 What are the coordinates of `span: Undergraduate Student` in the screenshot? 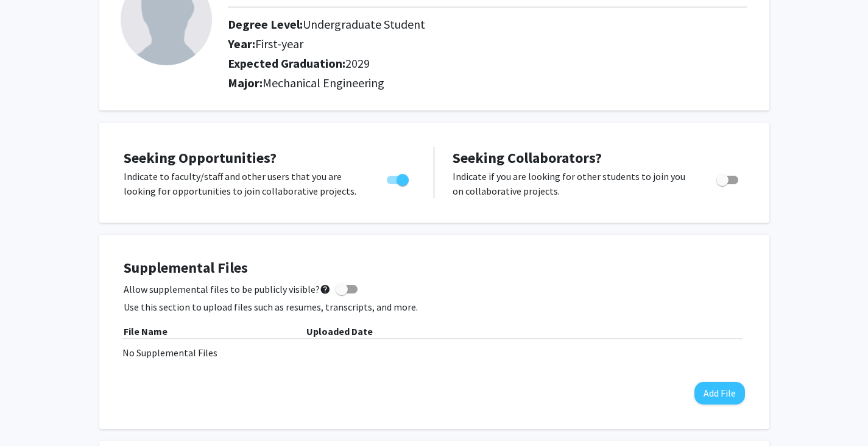 It's located at (363, 24).